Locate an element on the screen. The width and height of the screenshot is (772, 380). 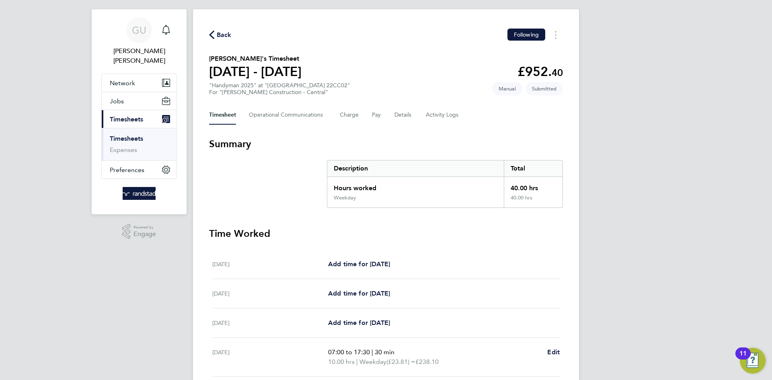
a: Powered byEngage is located at coordinates (139, 232).